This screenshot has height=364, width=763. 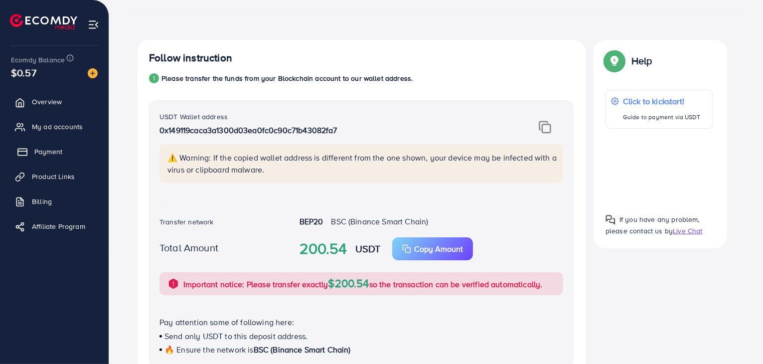 What do you see at coordinates (53, 176) in the screenshot?
I see `span: Product Links` at bounding box center [53, 176].